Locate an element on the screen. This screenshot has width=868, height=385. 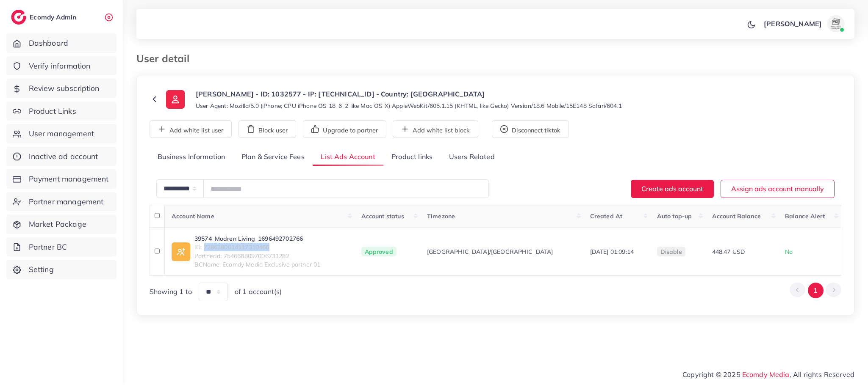
a: Users Related is located at coordinates (471, 157).